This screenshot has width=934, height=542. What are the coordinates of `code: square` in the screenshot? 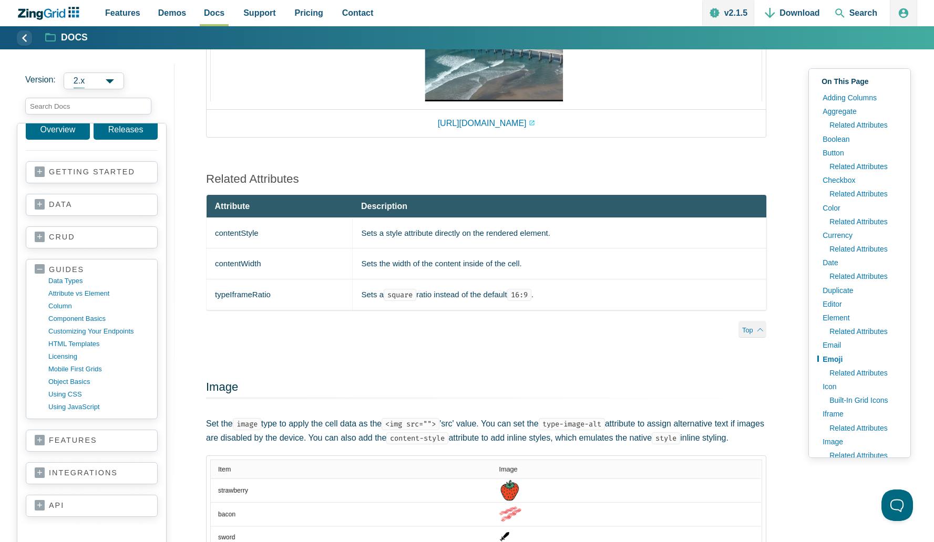 It's located at (400, 295).